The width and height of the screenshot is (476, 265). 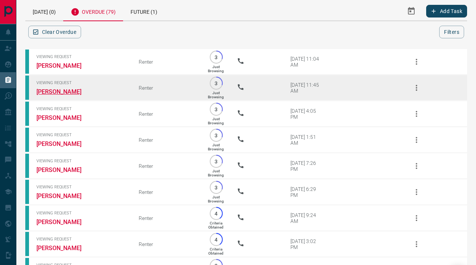 I want to click on div: Overdue (79), so click(x=93, y=11).